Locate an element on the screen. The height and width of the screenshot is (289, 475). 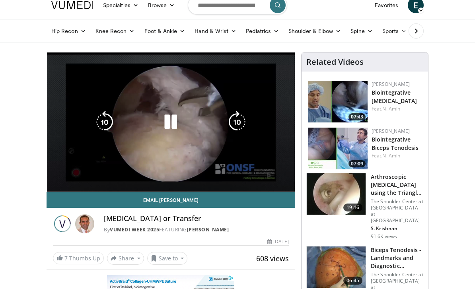
div: By FEATURING is located at coordinates (196, 230).